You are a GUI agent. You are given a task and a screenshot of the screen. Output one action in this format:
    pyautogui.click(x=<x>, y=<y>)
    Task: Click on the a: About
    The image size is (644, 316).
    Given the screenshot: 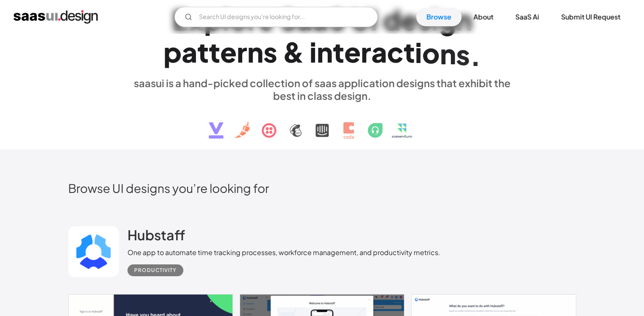 What is the action you would take?
    pyautogui.click(x=483, y=17)
    